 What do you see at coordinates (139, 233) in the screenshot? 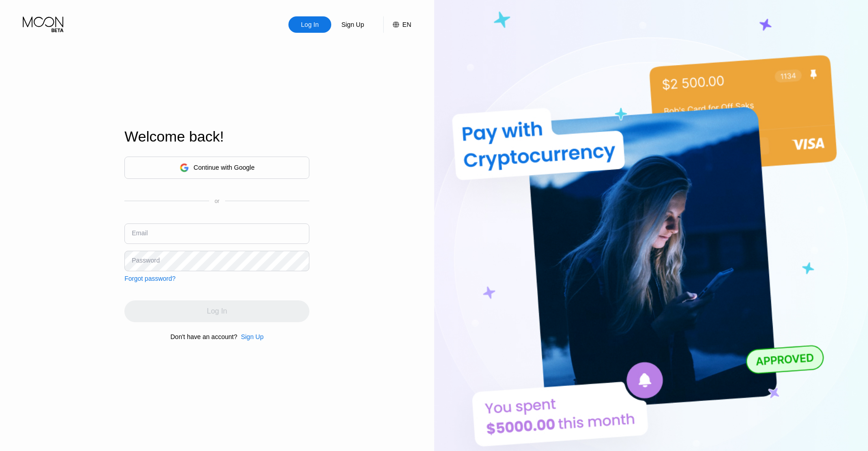
I see `div: Email` at bounding box center [139, 233].